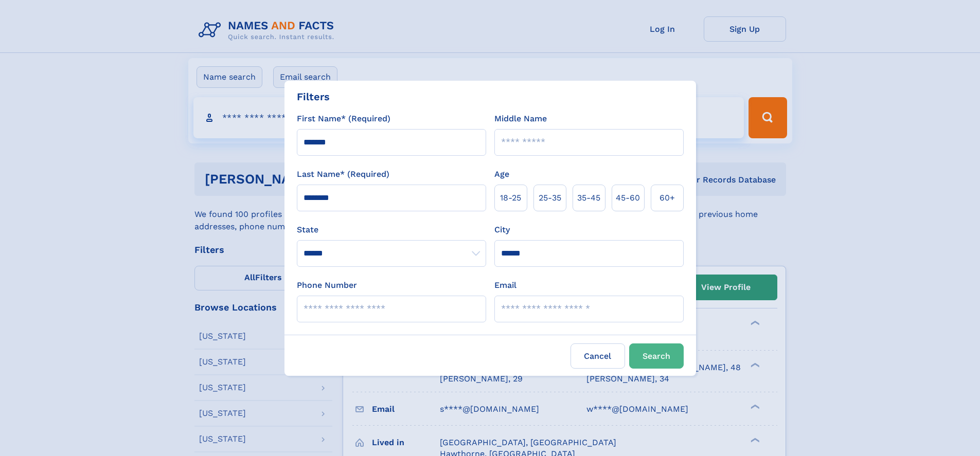 This screenshot has width=980, height=456. Describe the element at coordinates (502, 230) in the screenshot. I see `label: City` at that location.